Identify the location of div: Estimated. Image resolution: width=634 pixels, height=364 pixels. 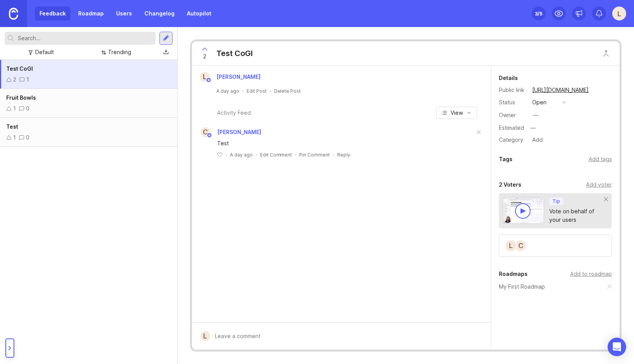
(511, 128).